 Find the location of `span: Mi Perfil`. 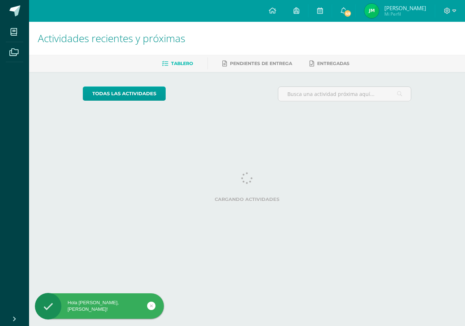

span: Mi Perfil is located at coordinates (405, 14).